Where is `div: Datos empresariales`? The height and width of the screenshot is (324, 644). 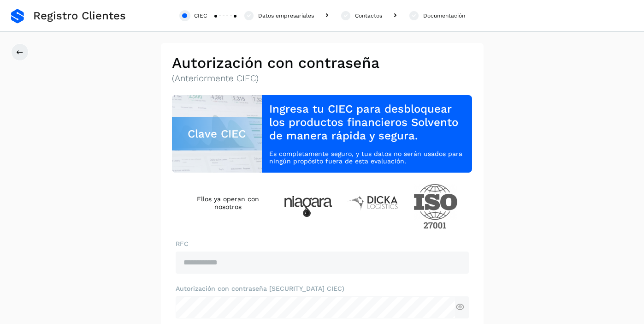 div: Datos empresariales is located at coordinates (286, 15).